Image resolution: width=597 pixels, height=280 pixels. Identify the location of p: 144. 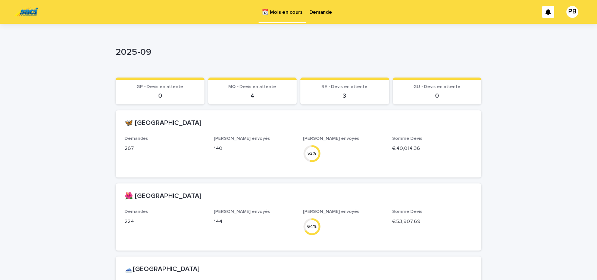
(254, 222).